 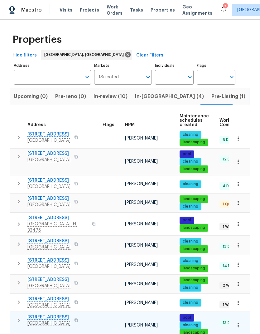 I want to click on button: Clear Filters, so click(x=150, y=55).